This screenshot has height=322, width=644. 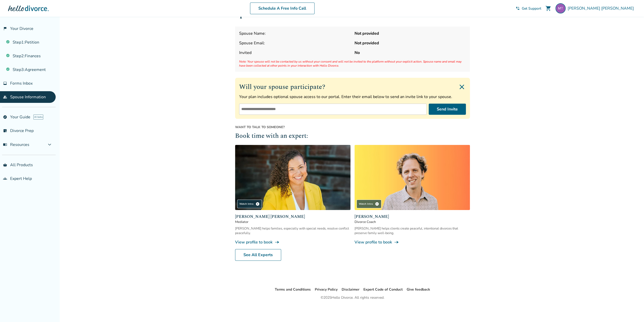 What do you see at coordinates (518, 8) in the screenshot?
I see `span: phone_in_talk` at bounding box center [518, 8].